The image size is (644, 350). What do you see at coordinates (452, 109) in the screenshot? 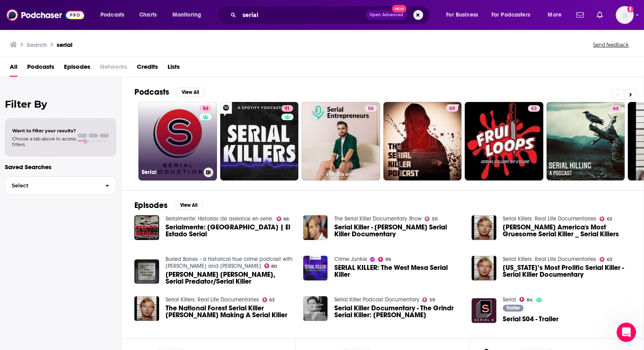
I see `span: 69` at bounding box center [452, 109].